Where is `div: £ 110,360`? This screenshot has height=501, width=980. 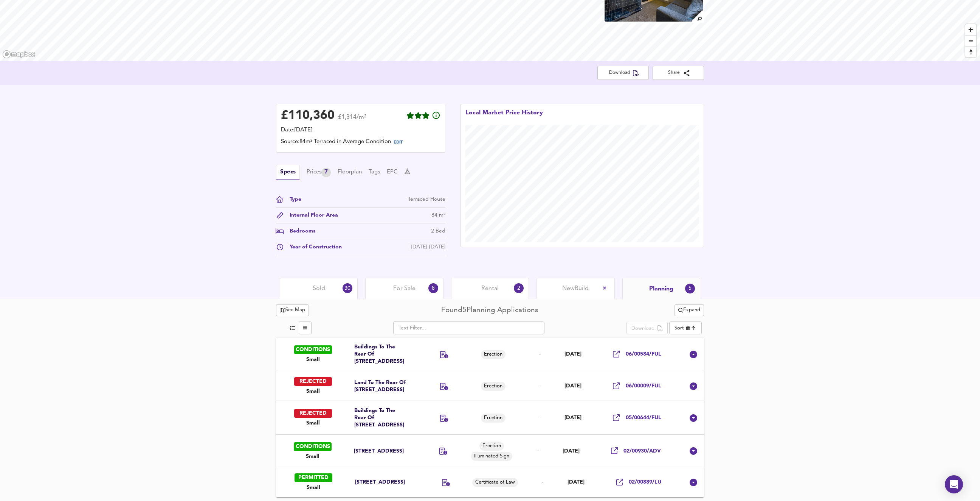 div: £ 110,360 is located at coordinates (308, 116).